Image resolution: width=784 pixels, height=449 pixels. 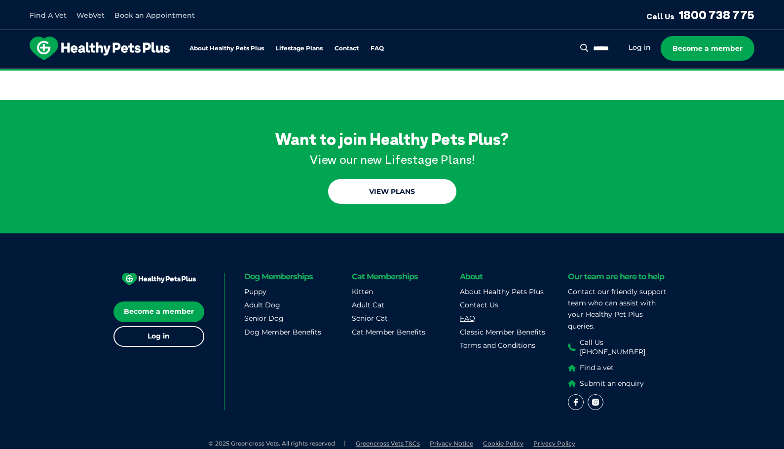 I want to click on a: Senior Cat, so click(x=370, y=318).